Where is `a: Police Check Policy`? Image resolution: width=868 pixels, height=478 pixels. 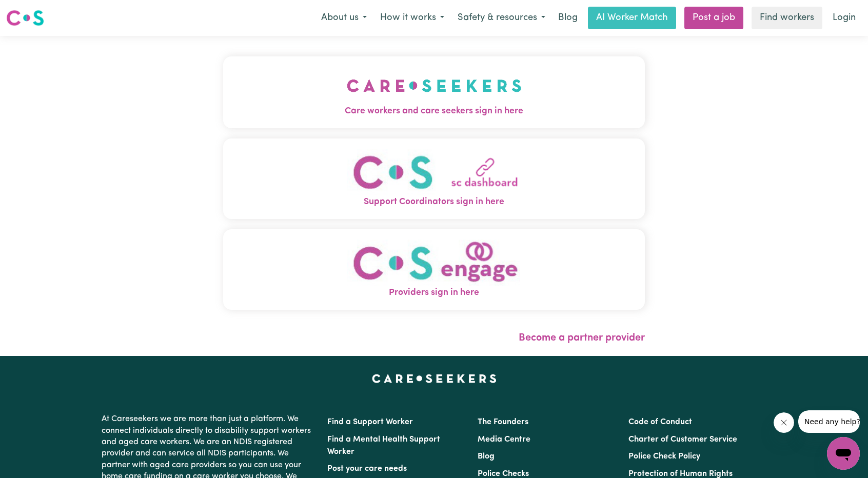 a: Police Check Policy is located at coordinates (665, 457).